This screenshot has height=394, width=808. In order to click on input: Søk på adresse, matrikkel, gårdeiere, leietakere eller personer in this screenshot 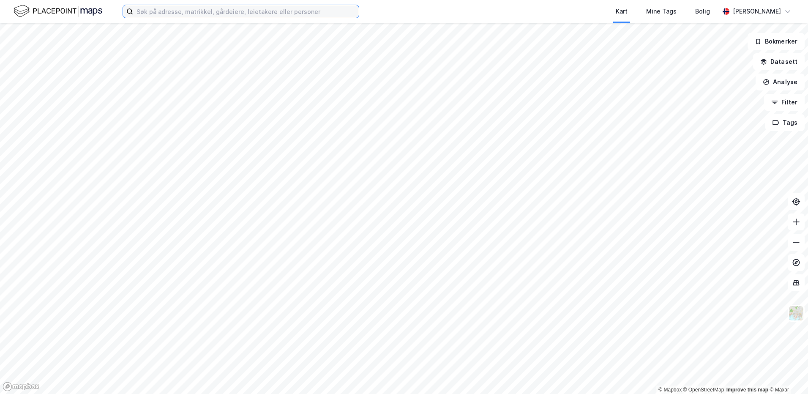, I will do `click(246, 11)`.